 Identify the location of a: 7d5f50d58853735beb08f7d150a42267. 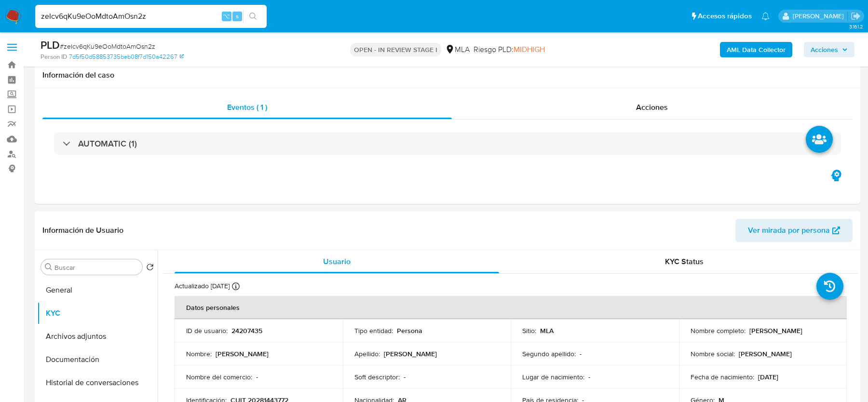
(126, 57).